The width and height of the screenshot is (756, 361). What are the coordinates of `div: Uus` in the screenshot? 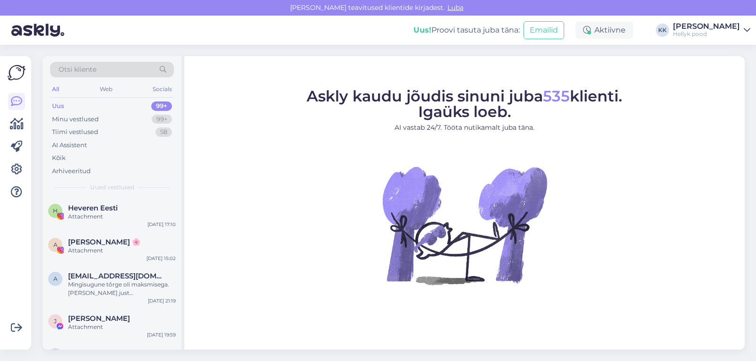 It's located at (58, 106).